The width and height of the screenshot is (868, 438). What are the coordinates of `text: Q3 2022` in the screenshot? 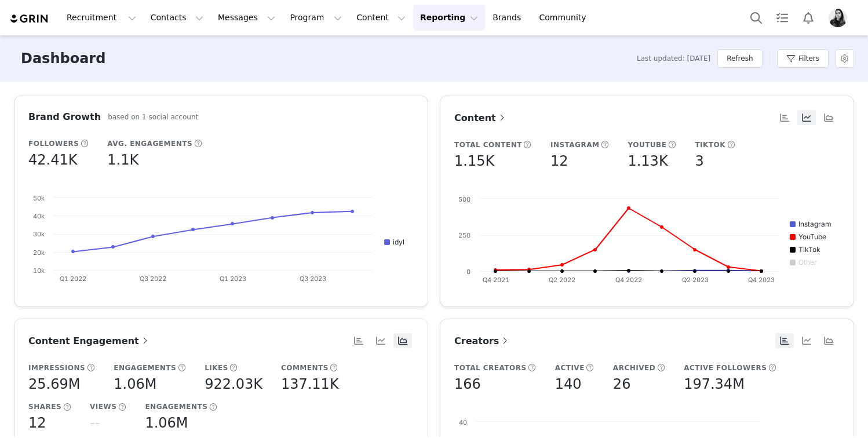 It's located at (153, 279).